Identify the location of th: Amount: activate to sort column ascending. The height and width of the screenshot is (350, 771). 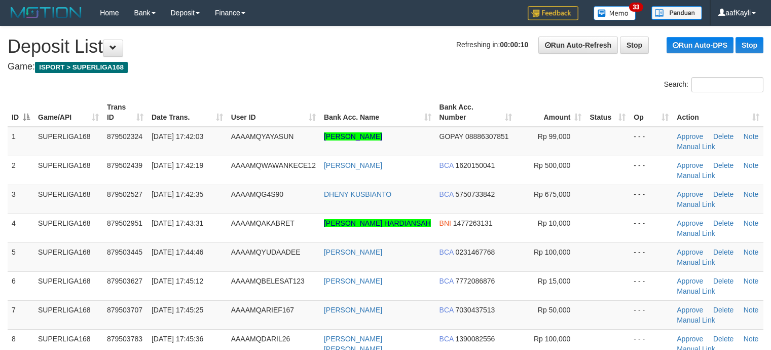
(551, 112).